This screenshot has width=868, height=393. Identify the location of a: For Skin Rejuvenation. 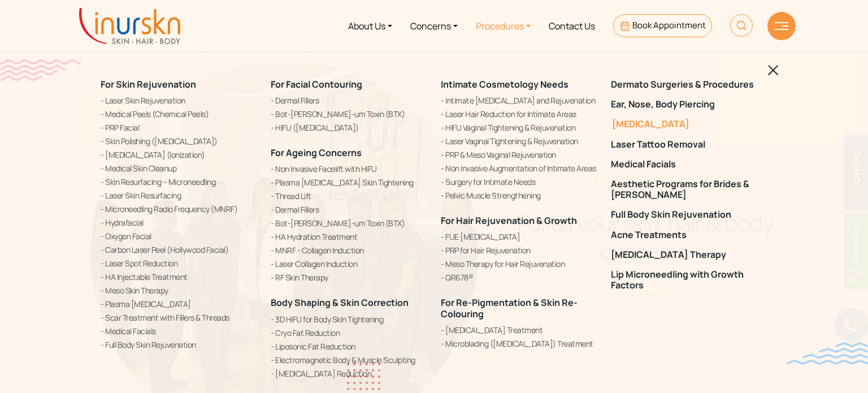
(148, 84).